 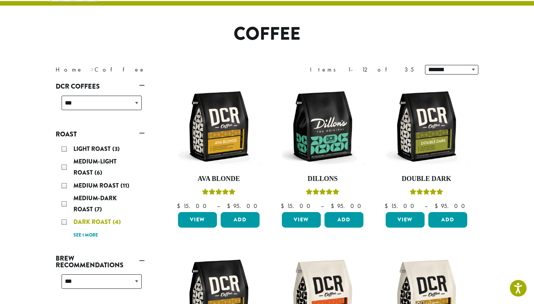 What do you see at coordinates (100, 192) in the screenshot?
I see `div: Roast` at bounding box center [100, 192].